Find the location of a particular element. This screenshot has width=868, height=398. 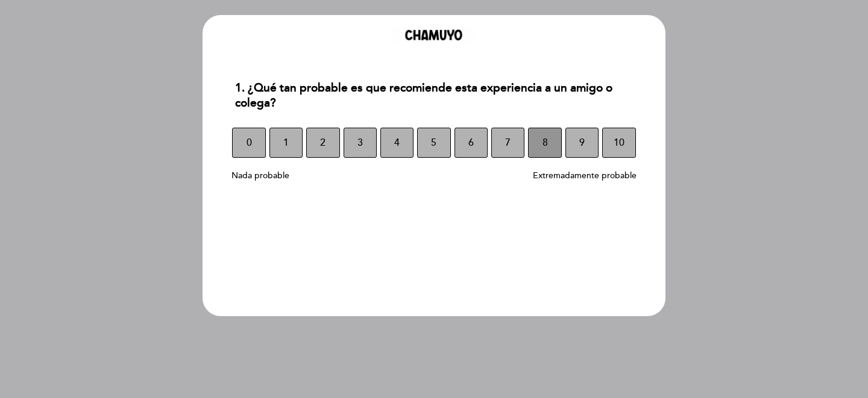

button: 1 is located at coordinates (286, 143).